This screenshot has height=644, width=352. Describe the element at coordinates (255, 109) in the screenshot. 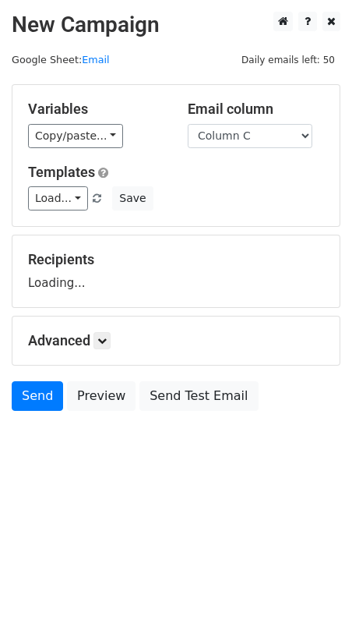

I see `h5: Email column` at that location.